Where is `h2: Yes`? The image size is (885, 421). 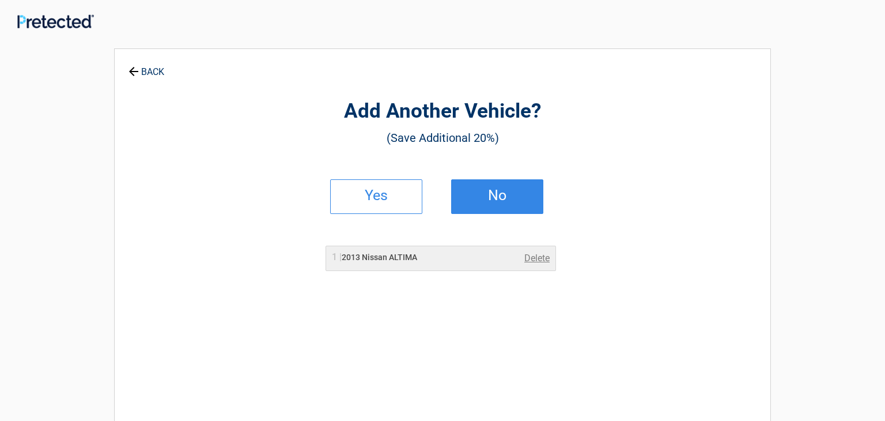
h2: Yes is located at coordinates (376, 195).